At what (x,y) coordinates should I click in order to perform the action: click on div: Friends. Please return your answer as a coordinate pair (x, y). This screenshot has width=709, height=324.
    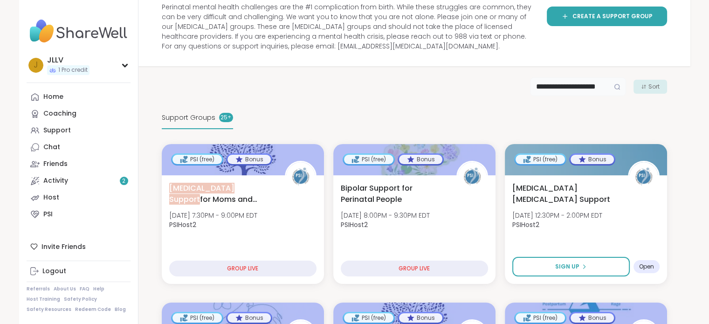
    Looking at the image, I should click on (55, 164).